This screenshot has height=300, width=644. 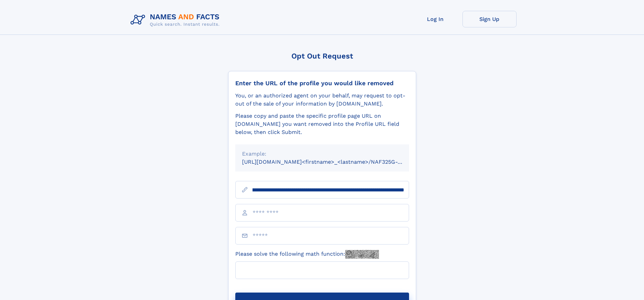 I want to click on div: Opt Out Request, so click(x=322, y=56).